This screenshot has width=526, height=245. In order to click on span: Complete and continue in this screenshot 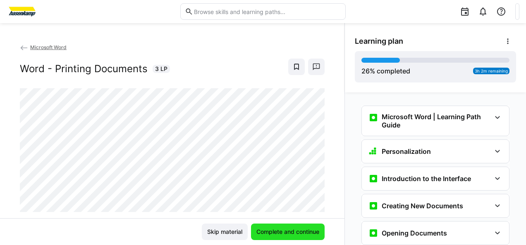, I will do `click(288, 232)`.